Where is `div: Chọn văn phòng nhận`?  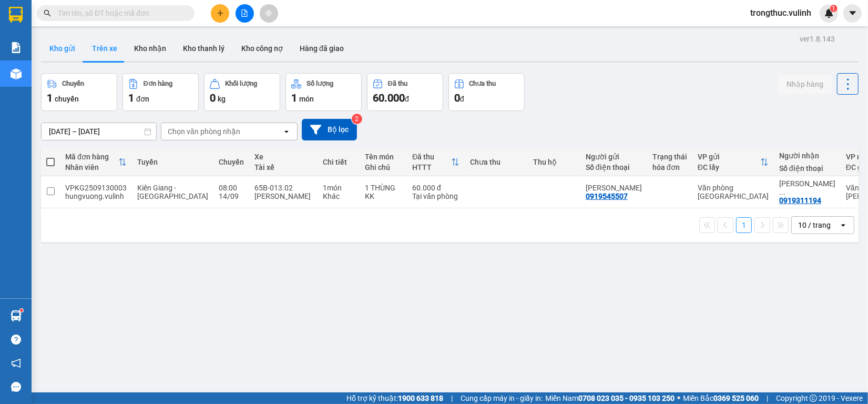
div: Chọn văn phòng nhận is located at coordinates (204, 132).